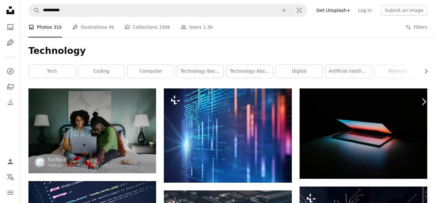  I want to click on a: Photos, so click(10, 27).